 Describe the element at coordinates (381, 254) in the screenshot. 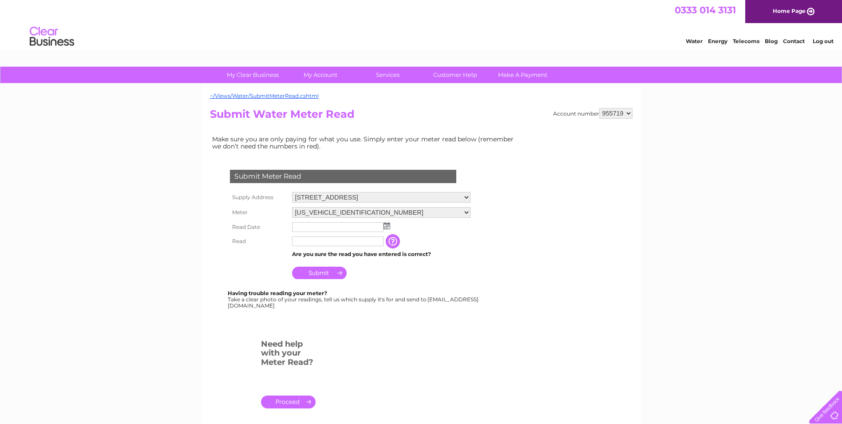

I see `td: Are you sure the read you have entered is correct?` at that location.